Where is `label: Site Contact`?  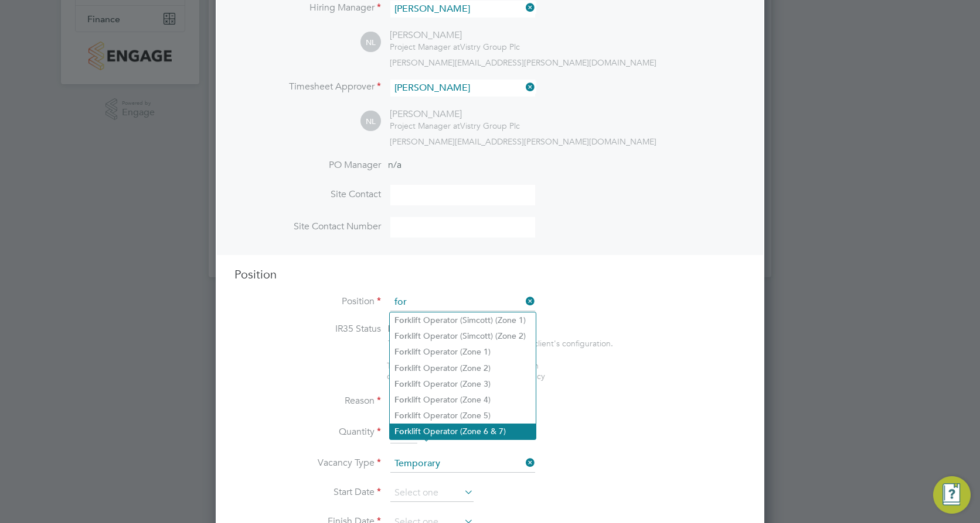 label: Site Contact is located at coordinates (308, 195).